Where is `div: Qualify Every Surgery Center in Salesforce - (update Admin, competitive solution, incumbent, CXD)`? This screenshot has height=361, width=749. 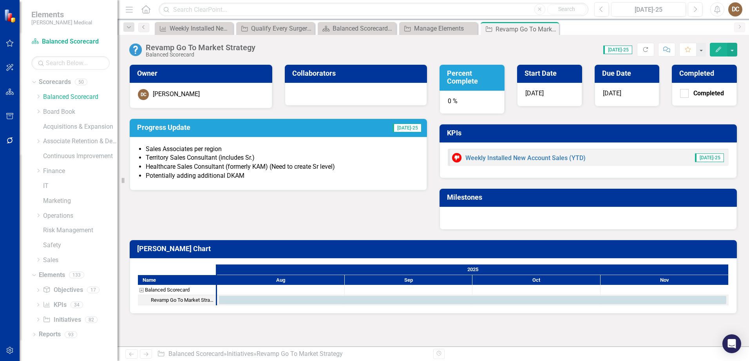 div: Qualify Every Surgery Center in Salesforce - (update Admin, competitive solution, incumbent, CXD) is located at coordinates (282, 28).